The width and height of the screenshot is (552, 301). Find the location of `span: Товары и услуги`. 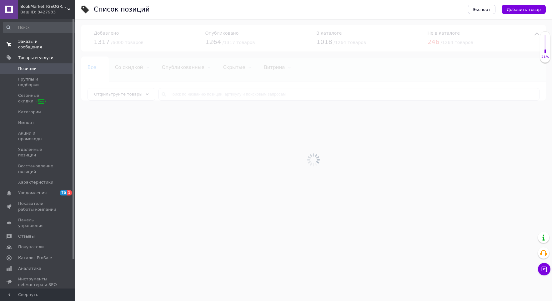

span: Товары и услуги is located at coordinates (36, 58).